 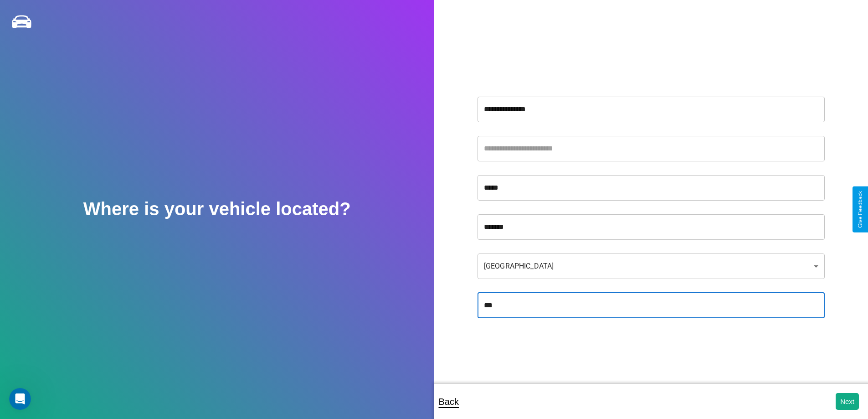 I want to click on h2: Where is your vehicle located?, so click(x=217, y=209).